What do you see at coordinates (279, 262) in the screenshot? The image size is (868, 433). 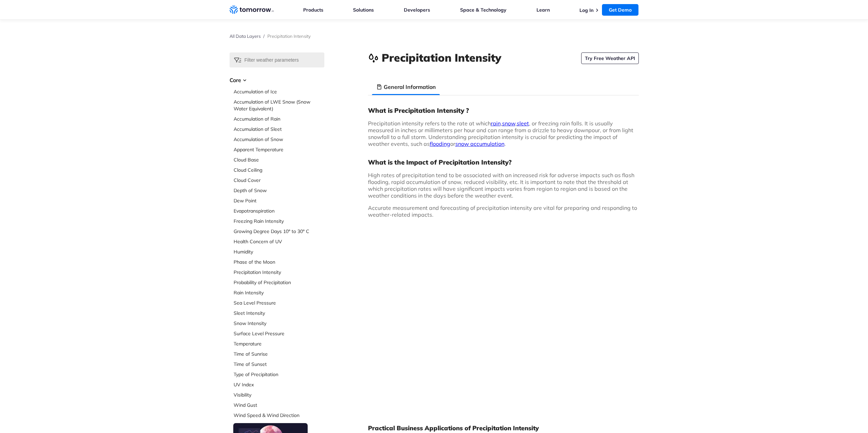 I see `a: Phase of the Moon` at bounding box center [279, 262].